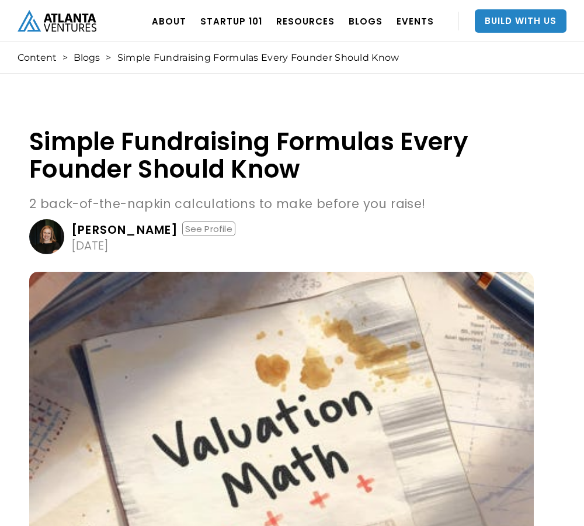 The height and width of the screenshot is (526, 584). What do you see at coordinates (169, 21) in the screenshot?
I see `a: ABOUT` at bounding box center [169, 21].